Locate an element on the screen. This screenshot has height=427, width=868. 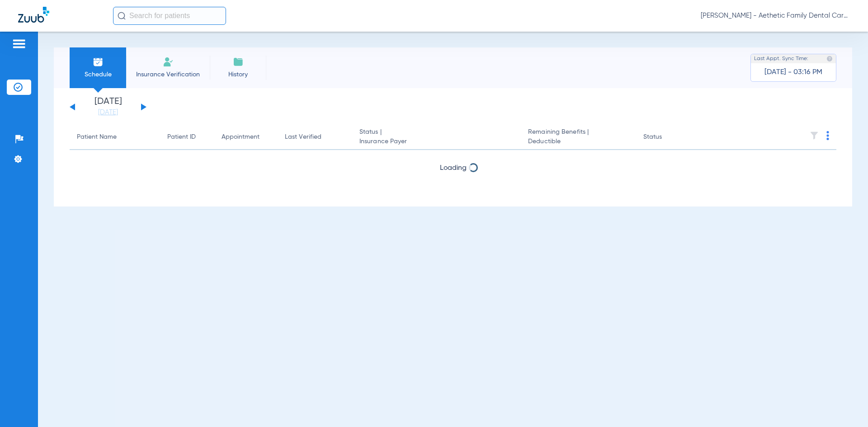
img: last sync help info is located at coordinates (830, 59).